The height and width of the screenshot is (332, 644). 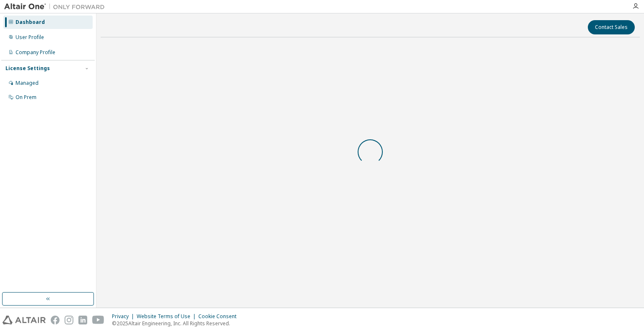 I want to click on img: instagram.svg, so click(x=69, y=320).